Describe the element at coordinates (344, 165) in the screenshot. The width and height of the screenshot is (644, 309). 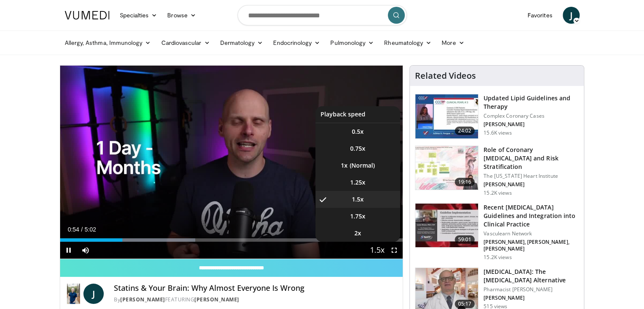
I see `span: 1x` at that location.